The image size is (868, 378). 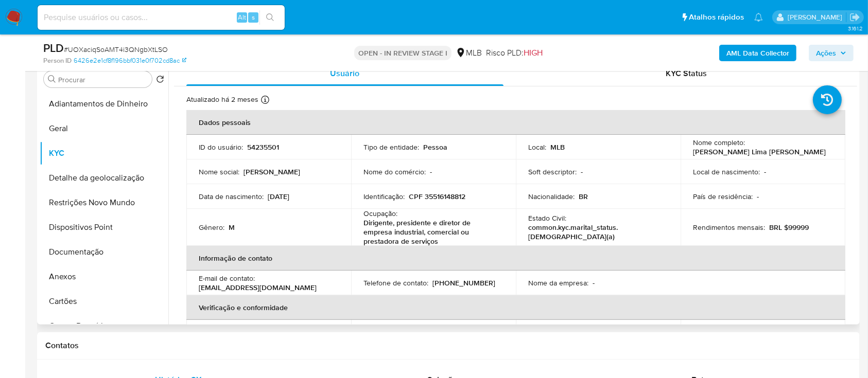 What do you see at coordinates (57, 61) in the screenshot?
I see `b: Person ID` at bounding box center [57, 61].